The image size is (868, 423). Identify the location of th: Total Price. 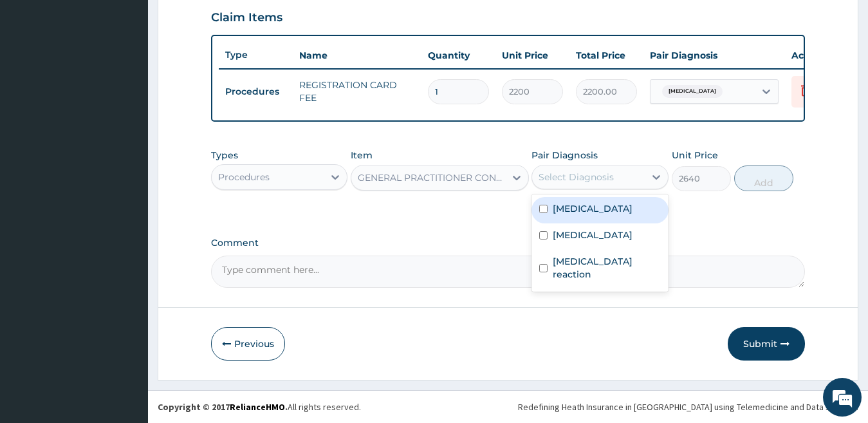
(606, 55).